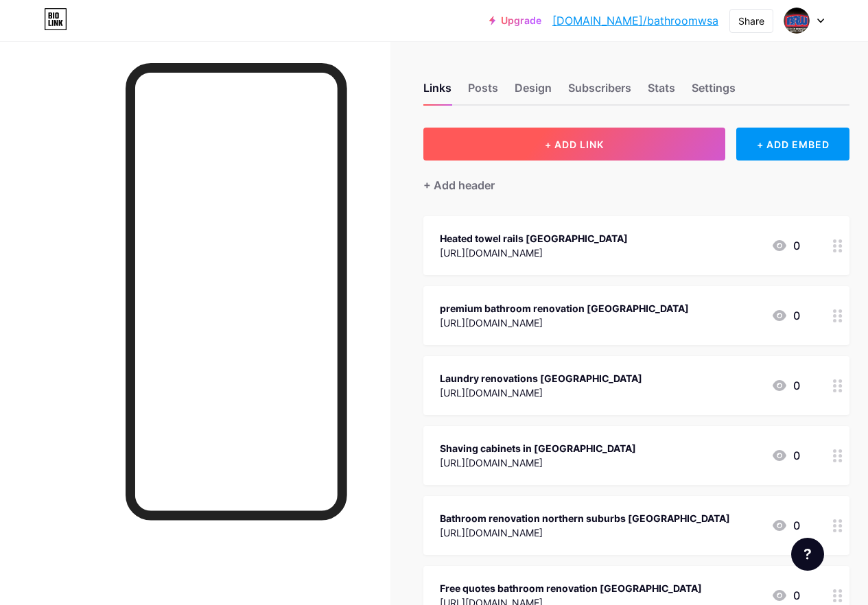  Describe the element at coordinates (533, 92) in the screenshot. I see `div: Design` at that location.